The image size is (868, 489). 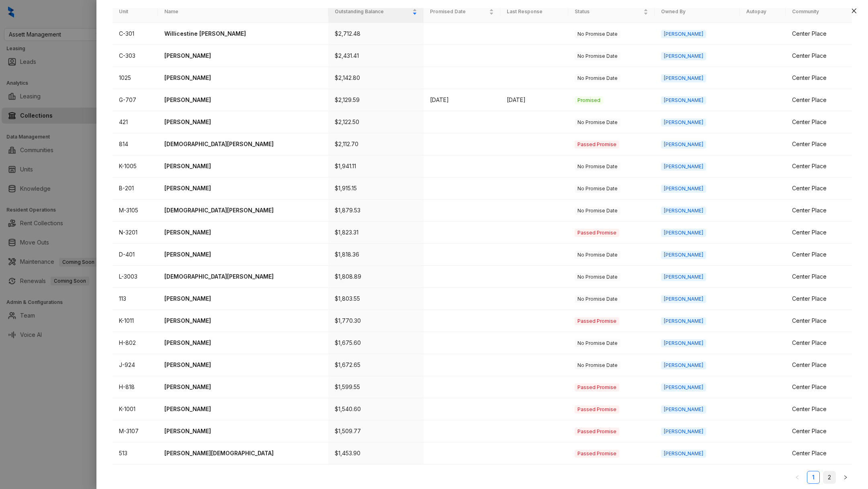 What do you see at coordinates (845, 477) in the screenshot?
I see `li: Next Page` at bounding box center [845, 477].